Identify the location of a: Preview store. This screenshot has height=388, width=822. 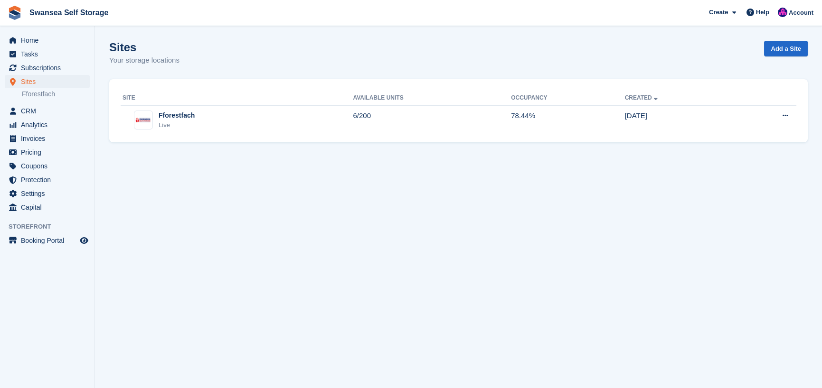
(84, 241).